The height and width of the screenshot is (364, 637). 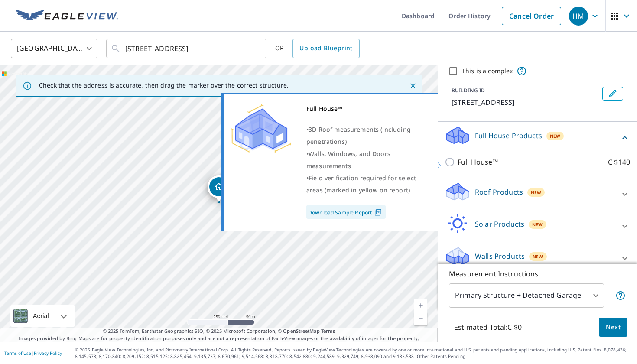 What do you see at coordinates (421, 318) in the screenshot?
I see `a: Current Level 17, Zoom Out` at bounding box center [421, 318].